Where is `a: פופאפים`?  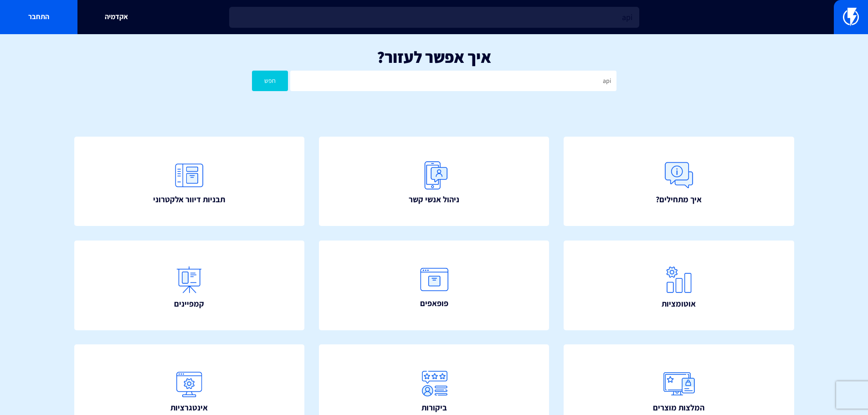
a: פופאפים is located at coordinates (435, 285).